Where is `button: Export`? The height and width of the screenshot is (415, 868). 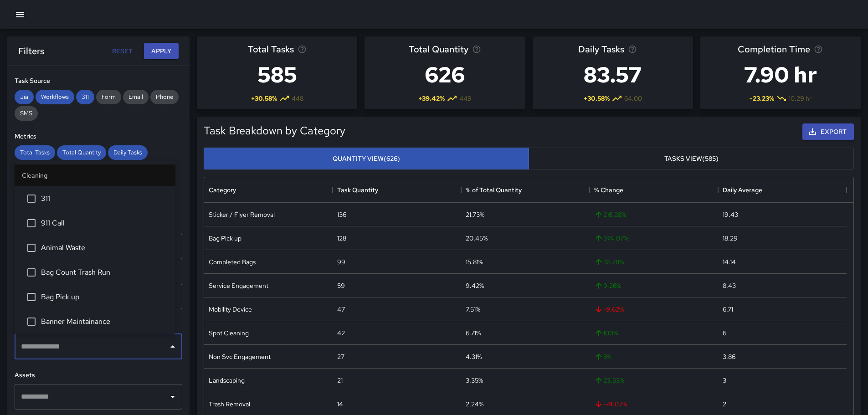
button: Export is located at coordinates (828, 132).